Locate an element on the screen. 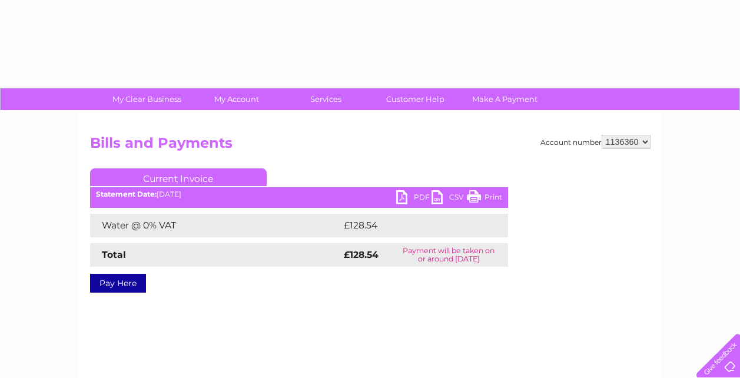 Image resolution: width=740 pixels, height=378 pixels. td: £128.54 is located at coordinates (413, 225).